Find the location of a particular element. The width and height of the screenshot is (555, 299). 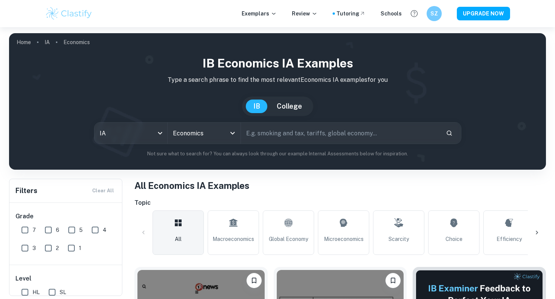

div: IA is located at coordinates (131, 133).